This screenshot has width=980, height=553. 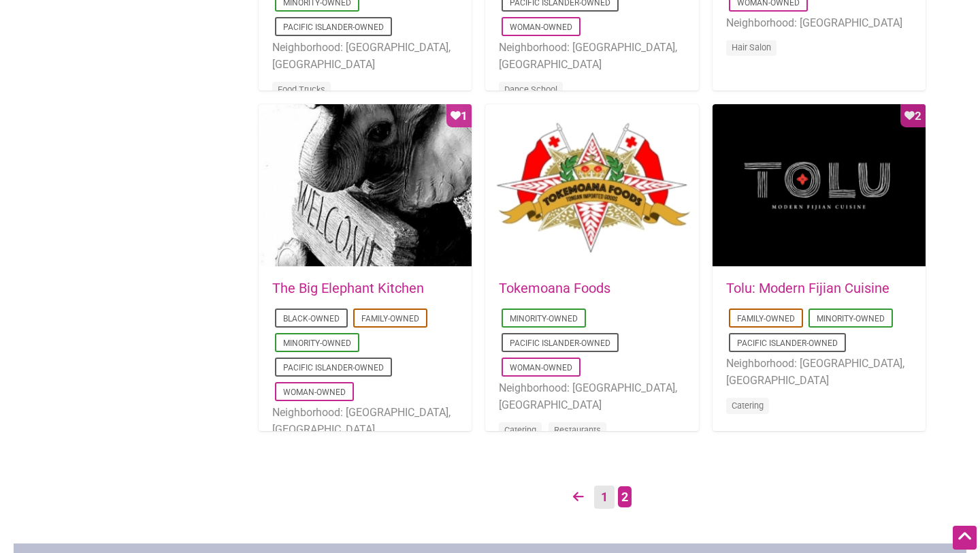 I want to click on a: Food Trucks, so click(x=301, y=89).